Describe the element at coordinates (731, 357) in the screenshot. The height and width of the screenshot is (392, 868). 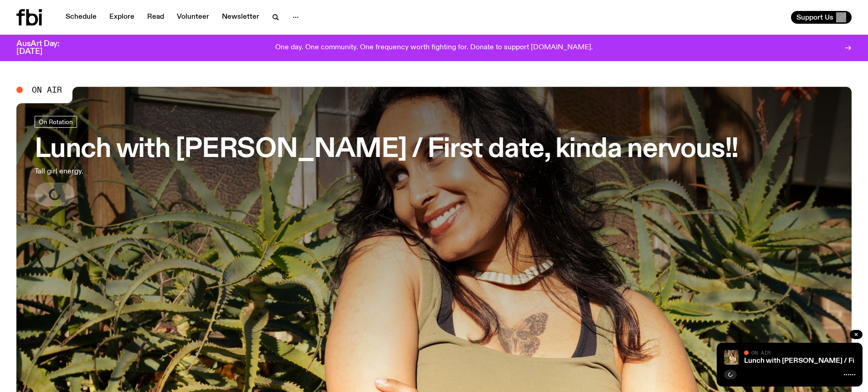
I see `img: Tanya is standing in front of plants and a brick fence on a sunny day. She is looking to the left...` at that location.